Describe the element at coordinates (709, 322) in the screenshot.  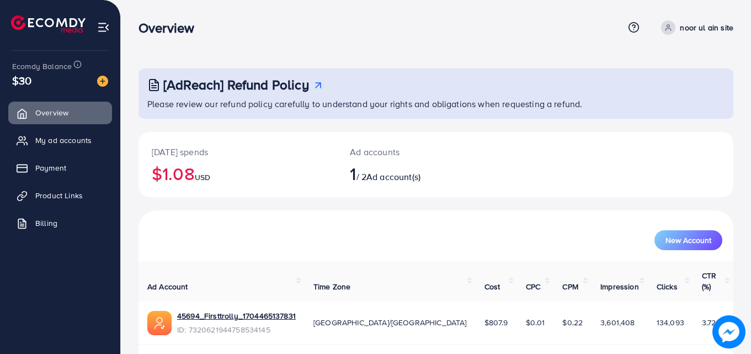
I see `span: 3.72` at that location.